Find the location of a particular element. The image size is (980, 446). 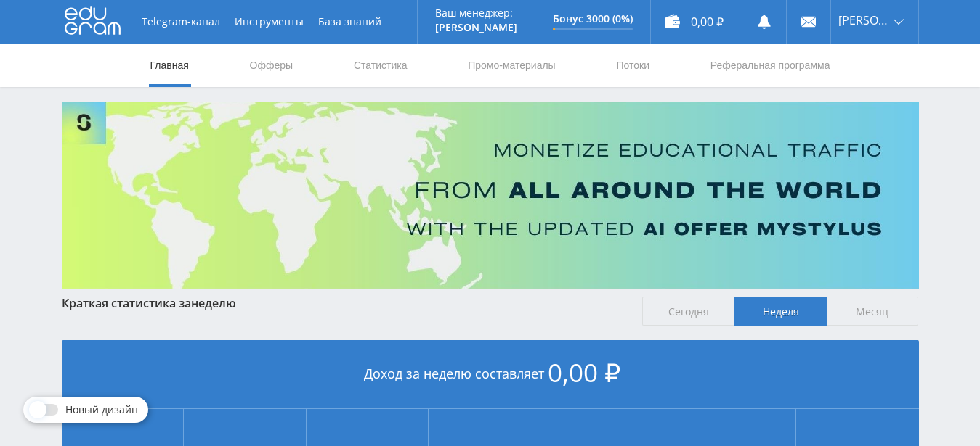

a: Офферы is located at coordinates (272, 65).